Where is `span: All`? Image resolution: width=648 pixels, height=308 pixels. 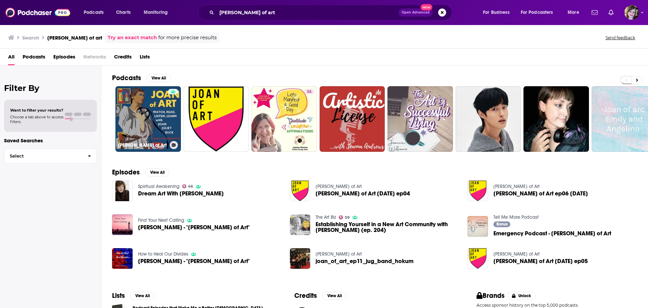
span: All is located at coordinates (11, 58).